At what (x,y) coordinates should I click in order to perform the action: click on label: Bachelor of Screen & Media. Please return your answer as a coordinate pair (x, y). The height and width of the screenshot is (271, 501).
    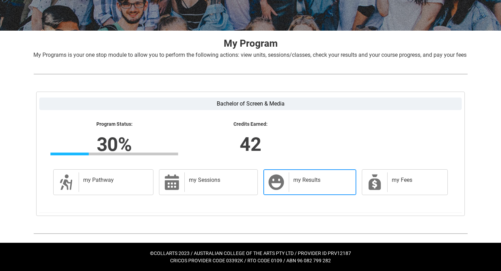
    Looking at the image, I should click on (250, 104).